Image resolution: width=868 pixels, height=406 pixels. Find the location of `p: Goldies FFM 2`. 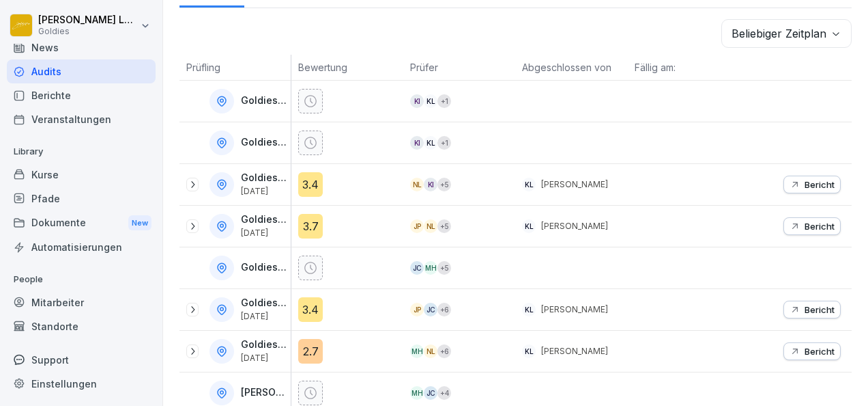

p: Goldies FFM 2 is located at coordinates (265, 219).